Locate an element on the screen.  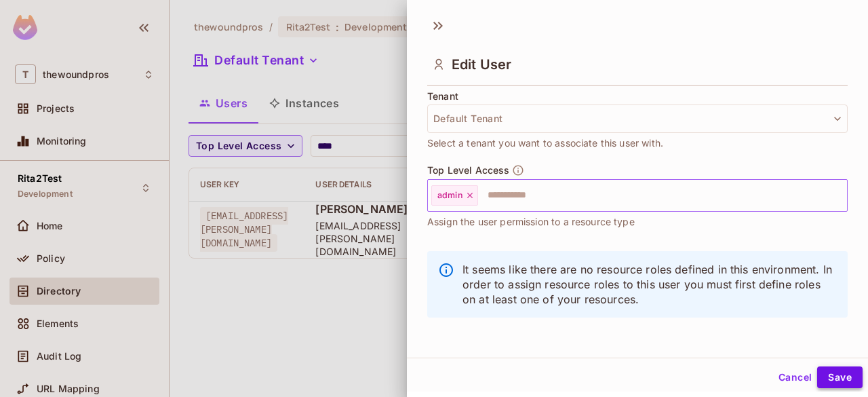
button: Save is located at coordinates (840, 377).